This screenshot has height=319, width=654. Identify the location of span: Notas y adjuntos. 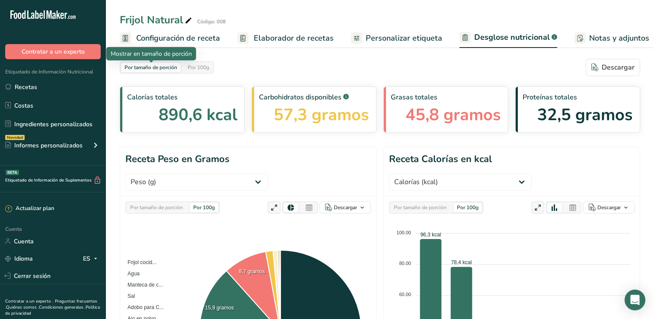
(619, 38).